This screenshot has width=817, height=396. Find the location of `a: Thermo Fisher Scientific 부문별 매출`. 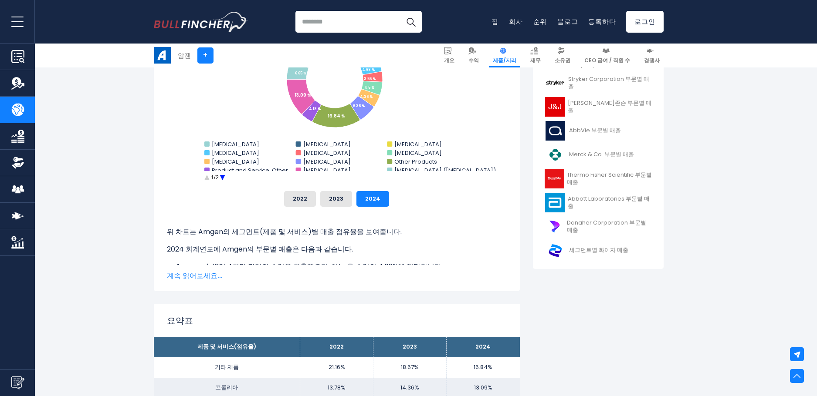

a: Thermo Fisher Scientific 부문별 매출 is located at coordinates (598, 179).